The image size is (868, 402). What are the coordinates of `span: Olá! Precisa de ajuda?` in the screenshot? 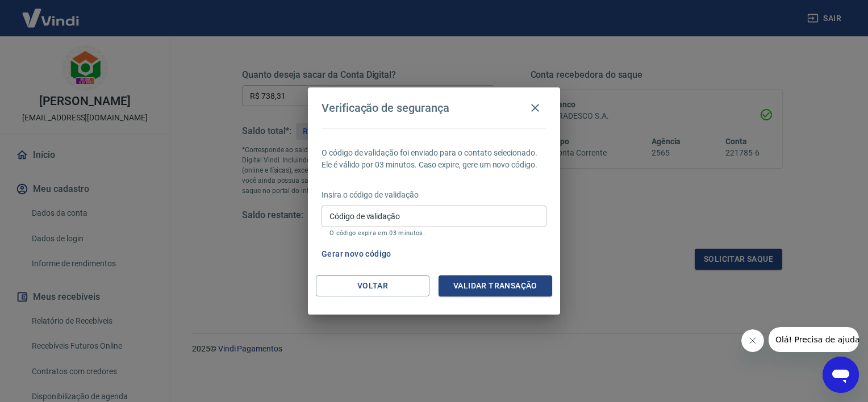 It's located at (51, 12).